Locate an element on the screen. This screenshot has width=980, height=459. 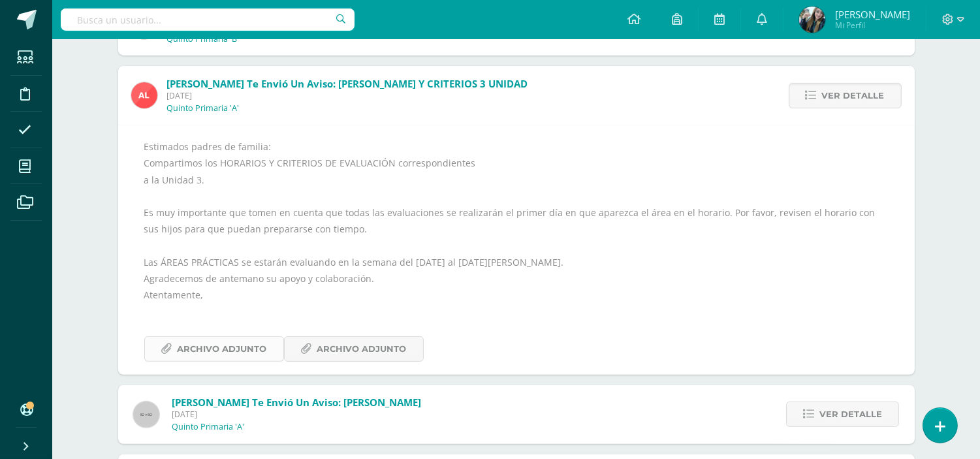
span: Mi Perfil is located at coordinates (872, 25).